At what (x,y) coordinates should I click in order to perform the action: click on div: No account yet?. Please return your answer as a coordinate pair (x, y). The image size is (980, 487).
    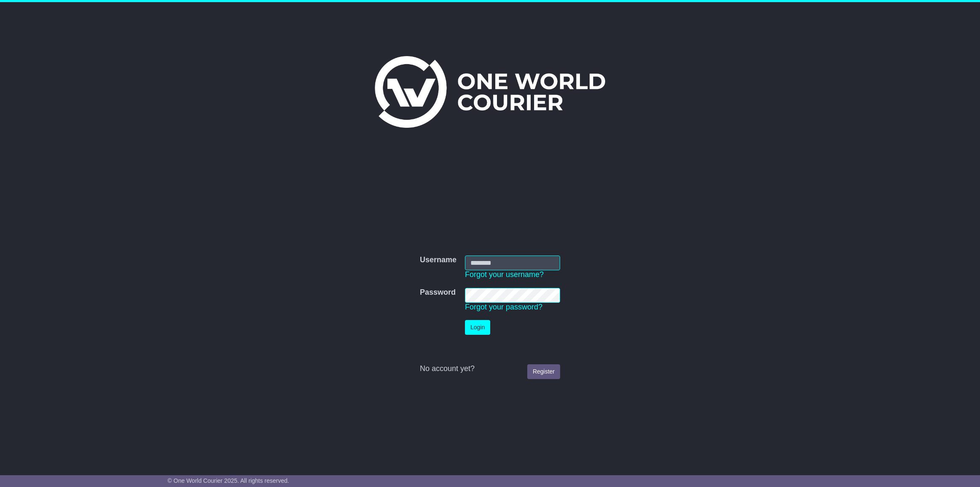
    Looking at the image, I should click on (490, 369).